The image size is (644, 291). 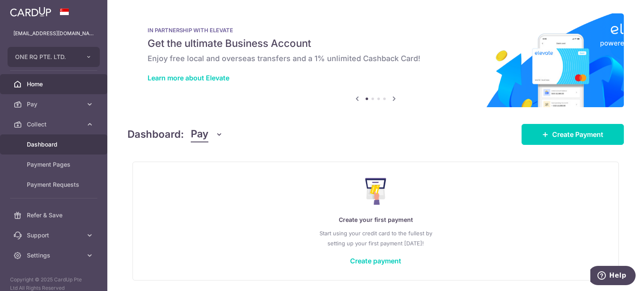 What do you see at coordinates (376, 44) in the screenshot?
I see `h5: Get the ultimate Business Account` at bounding box center [376, 44].